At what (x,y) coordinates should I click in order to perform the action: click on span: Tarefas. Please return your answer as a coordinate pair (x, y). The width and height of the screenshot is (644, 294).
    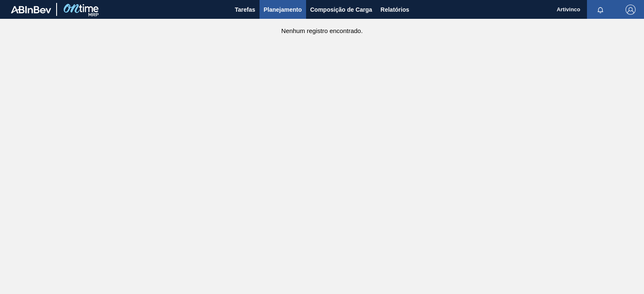
    Looking at the image, I should click on (245, 10).